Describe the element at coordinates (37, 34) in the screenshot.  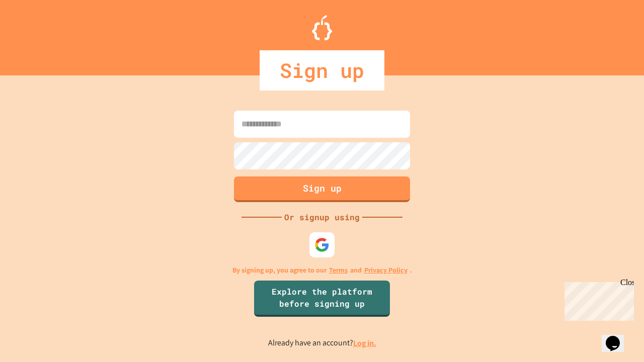
I see `div: Chat with us now!Close` at that location.